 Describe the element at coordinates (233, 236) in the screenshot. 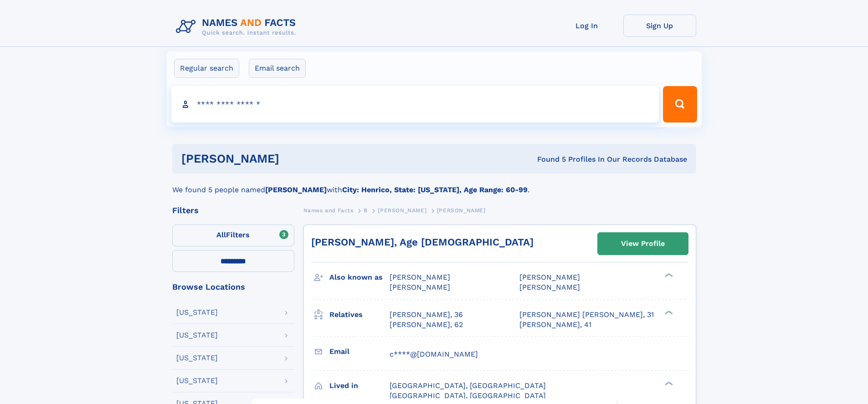

I see `label: Filters` at that location.